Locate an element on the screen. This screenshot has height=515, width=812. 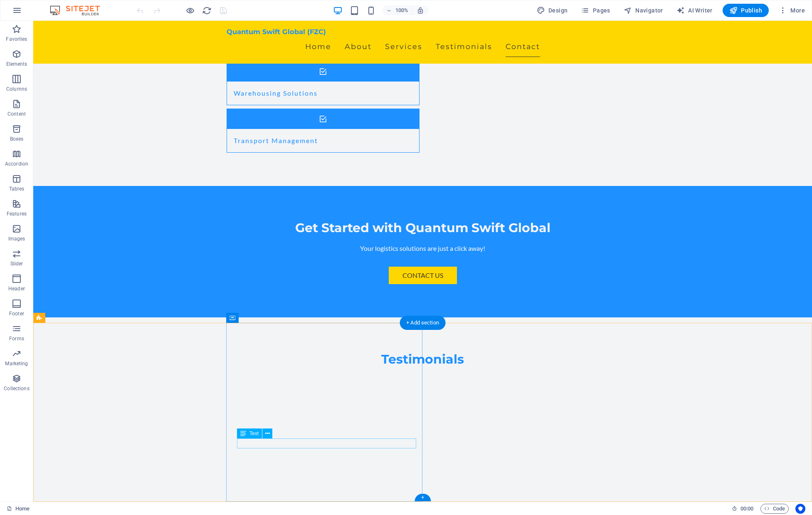
button: Navigator is located at coordinates (643, 10).